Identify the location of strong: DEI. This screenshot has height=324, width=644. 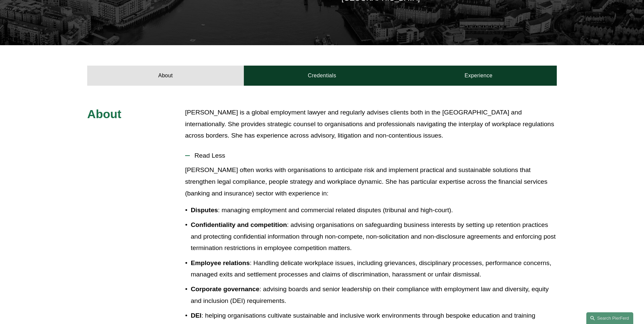
(196, 315).